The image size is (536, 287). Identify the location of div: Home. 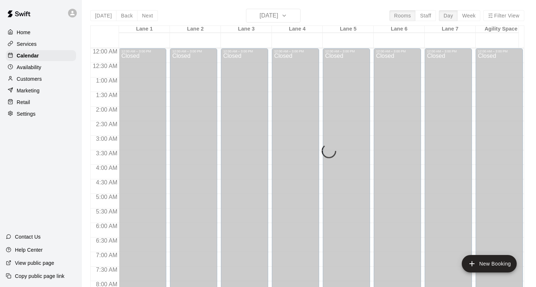
(41, 32).